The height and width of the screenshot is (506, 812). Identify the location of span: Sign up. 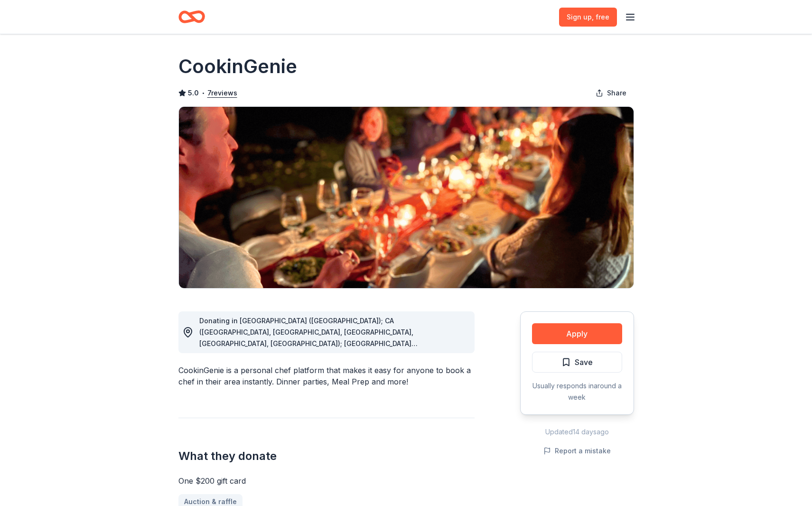
(588, 17).